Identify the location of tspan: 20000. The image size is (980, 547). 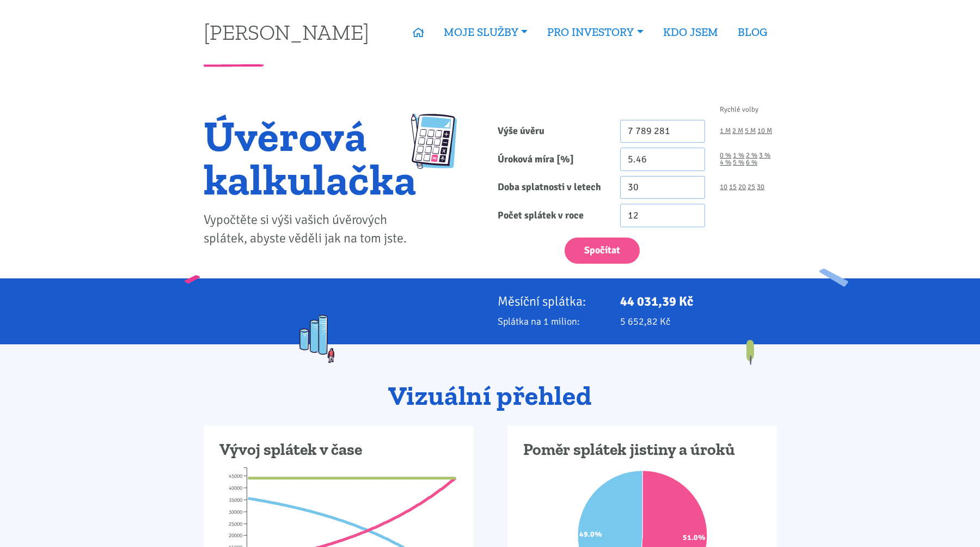
(235, 536).